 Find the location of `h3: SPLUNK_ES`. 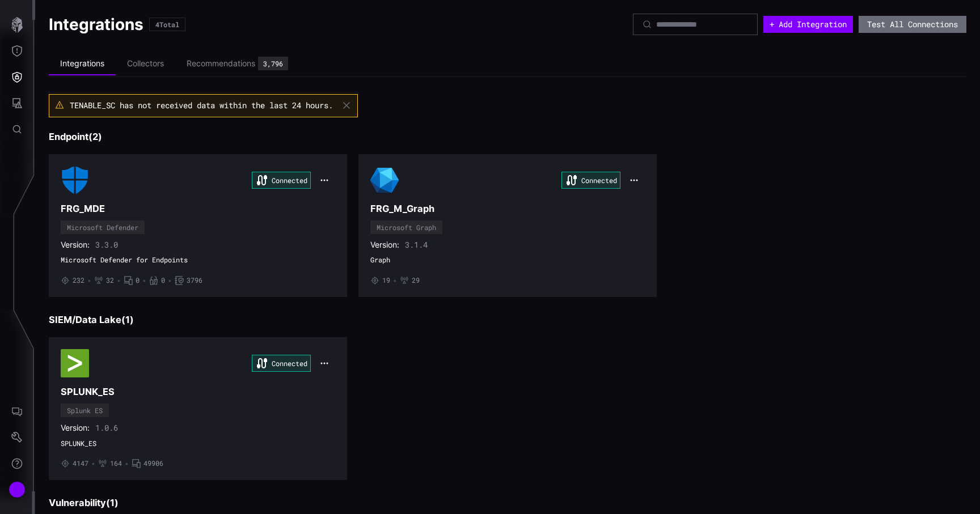

h3: SPLUNK_ES is located at coordinates (198, 392).